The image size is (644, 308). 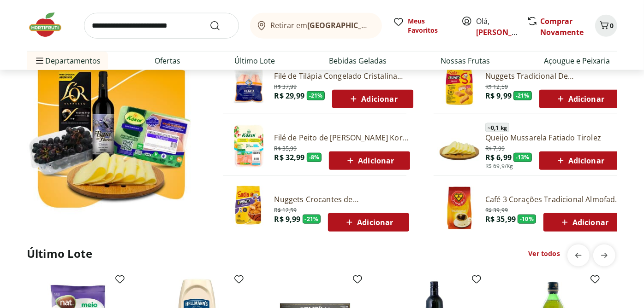 I want to click on button: Submit Search, so click(x=221, y=25).